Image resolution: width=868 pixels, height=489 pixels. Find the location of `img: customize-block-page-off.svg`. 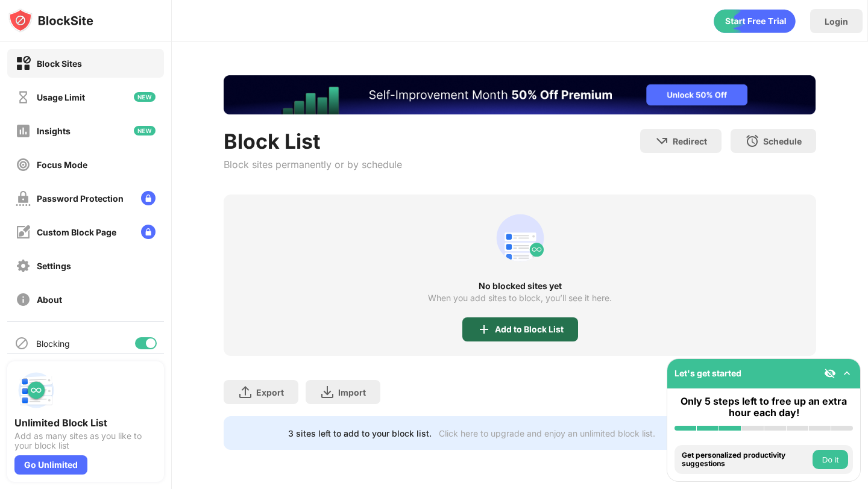

img: customize-block-page-off.svg is located at coordinates (23, 232).